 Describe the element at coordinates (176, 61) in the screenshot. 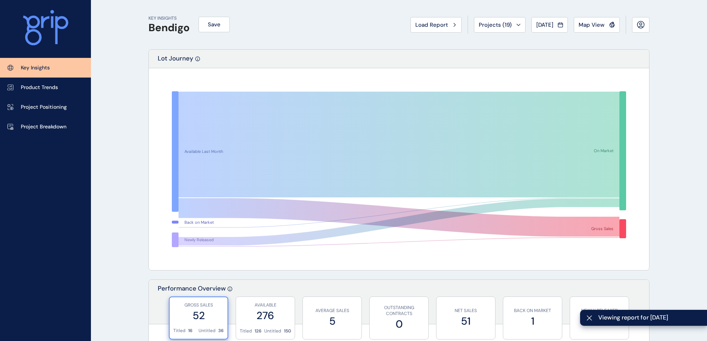

I see `p: Lot Journey` at that location.